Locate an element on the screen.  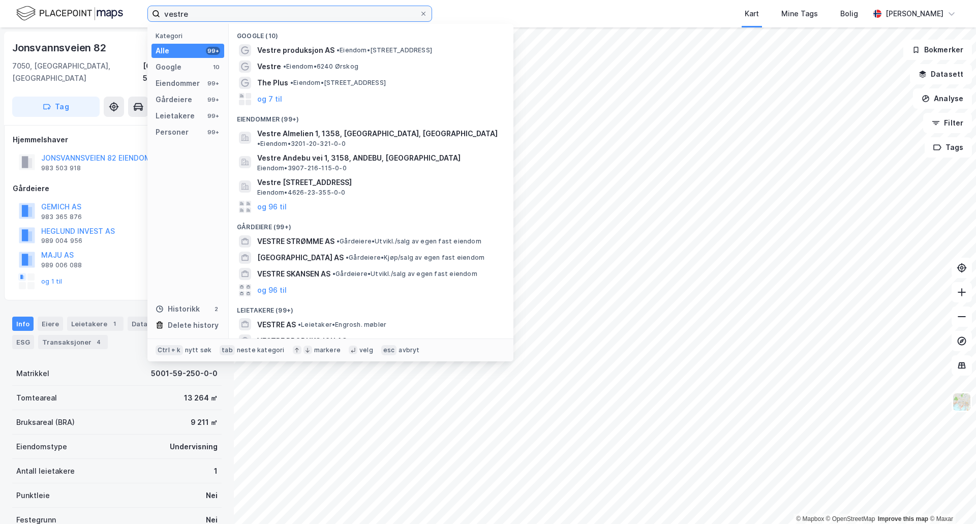
span: Leietaker • Engrosh. møbler is located at coordinates (342, 325).